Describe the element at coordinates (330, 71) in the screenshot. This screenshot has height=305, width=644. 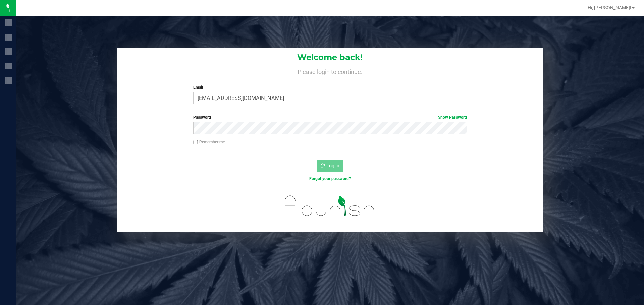
I see `h4: Please login to continue.` at that location.